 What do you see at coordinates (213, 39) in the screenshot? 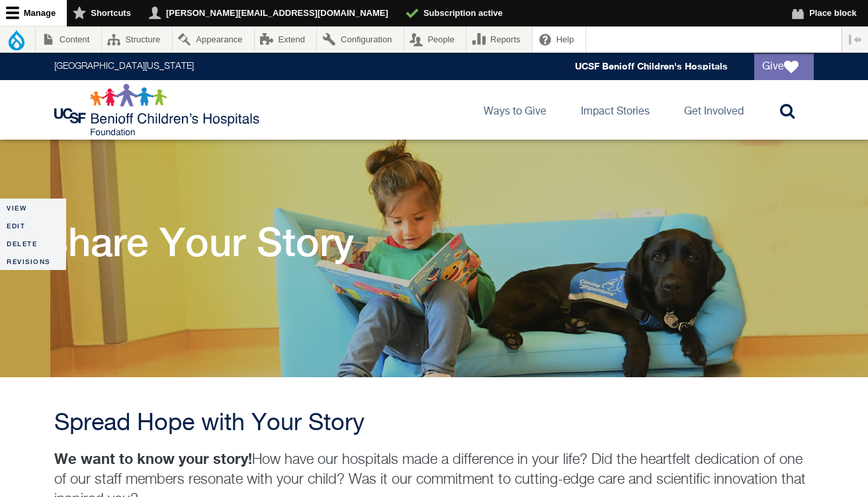
I see `a: Appearance` at bounding box center [213, 39].